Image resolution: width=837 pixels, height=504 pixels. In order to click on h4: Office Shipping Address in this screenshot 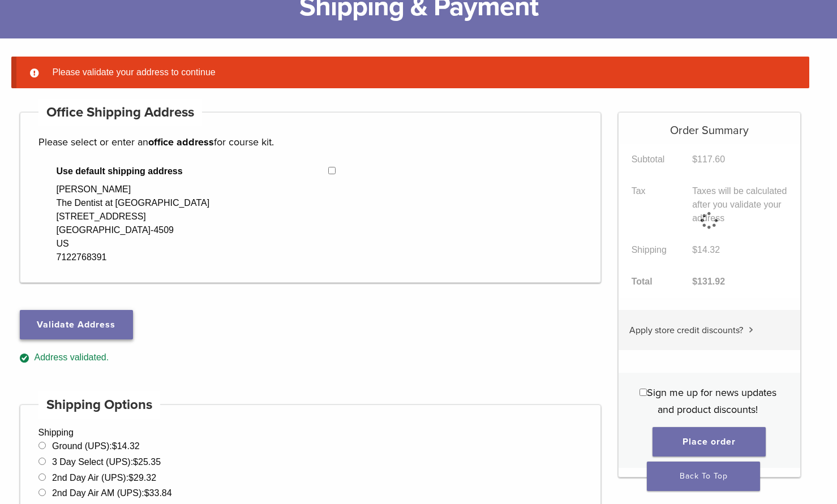, I will do `click(121, 113)`.